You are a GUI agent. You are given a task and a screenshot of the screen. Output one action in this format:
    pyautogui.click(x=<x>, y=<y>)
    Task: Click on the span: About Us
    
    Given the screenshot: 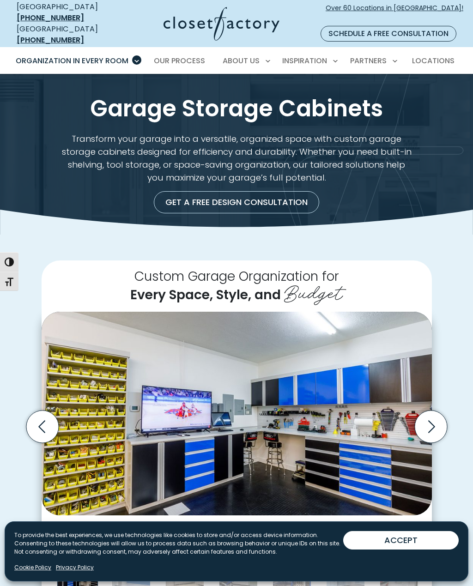 What is the action you would take?
    pyautogui.click(x=241, y=61)
    